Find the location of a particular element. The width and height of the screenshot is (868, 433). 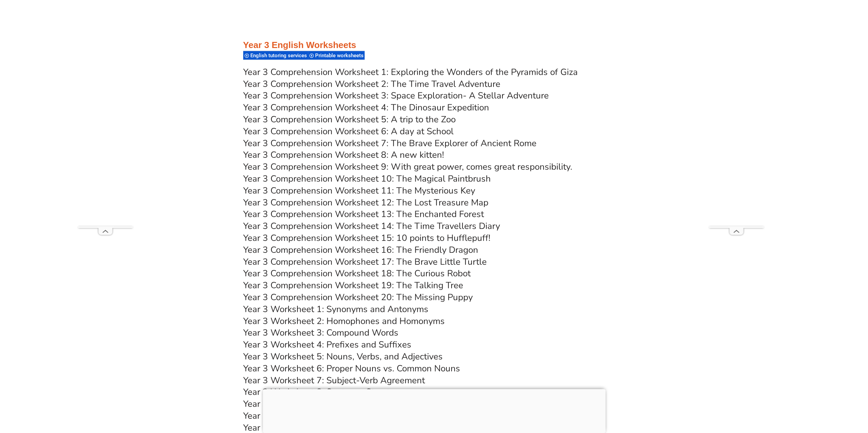

a: Year 3 Comprehension Worksheet 13: The Enchanted Forest is located at coordinates (363, 214).